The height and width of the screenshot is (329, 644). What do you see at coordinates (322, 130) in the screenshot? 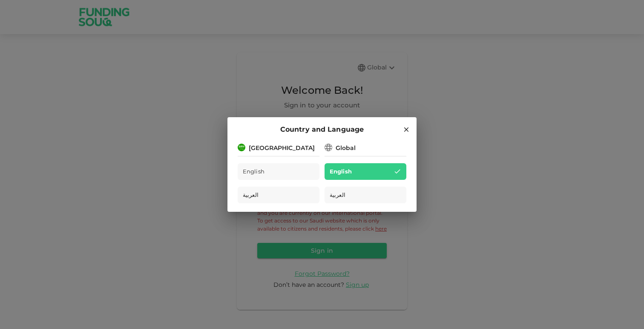
I see `span: Country and Language` at bounding box center [322, 130].